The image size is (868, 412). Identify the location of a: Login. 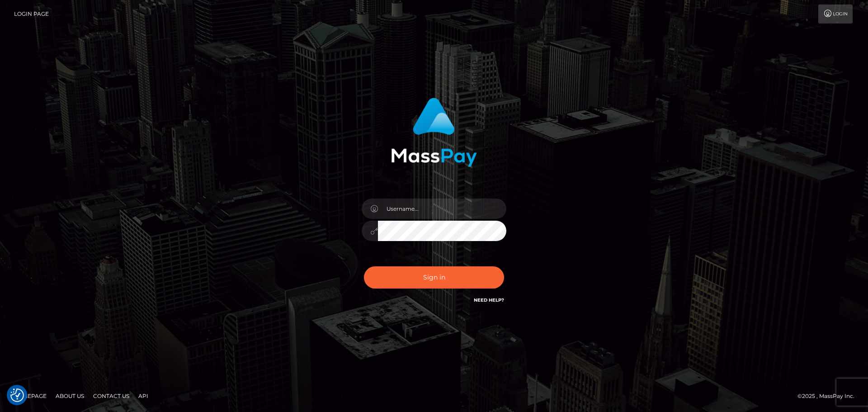
(835, 14).